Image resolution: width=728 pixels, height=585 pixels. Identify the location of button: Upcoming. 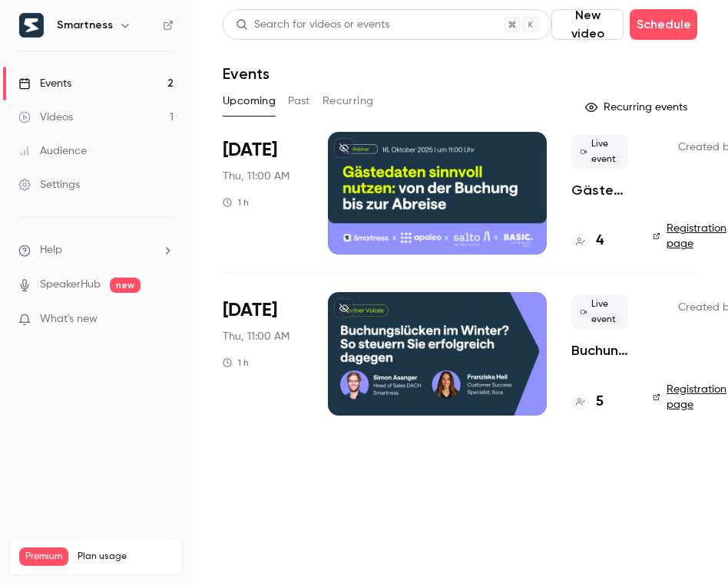
(248, 101).